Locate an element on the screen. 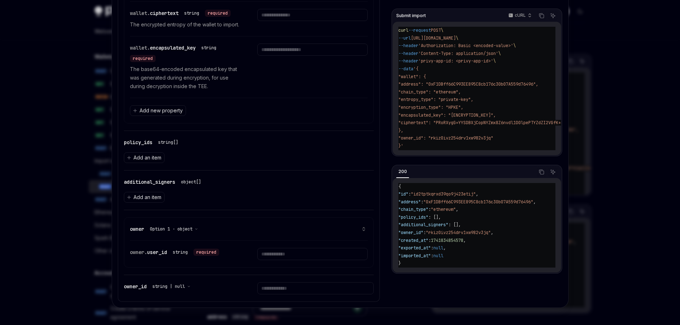  span: owner_id is located at coordinates (135, 287).